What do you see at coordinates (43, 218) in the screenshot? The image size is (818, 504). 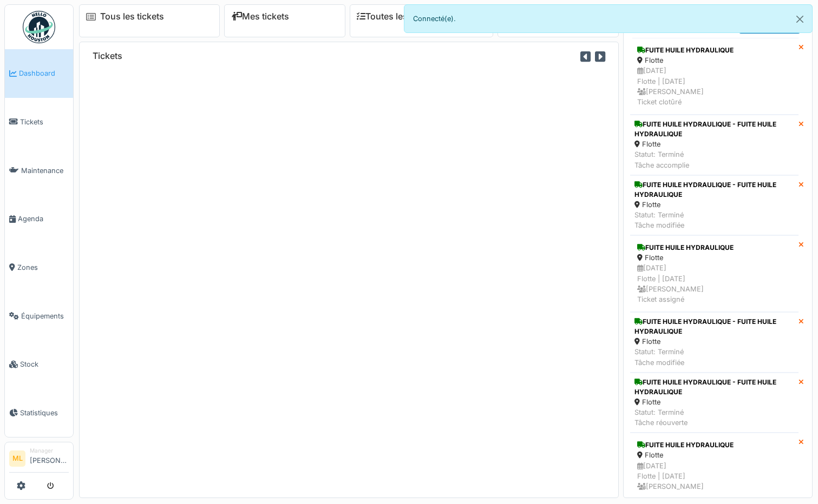 I see `span: Agenda` at bounding box center [43, 218].